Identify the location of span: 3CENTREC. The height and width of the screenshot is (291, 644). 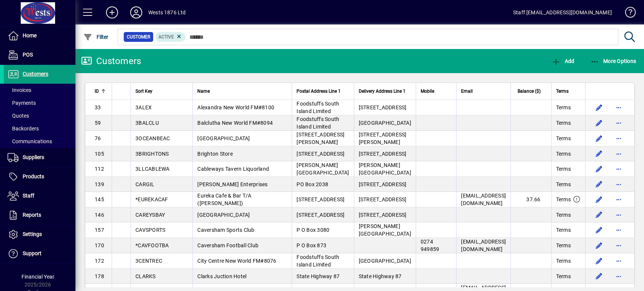
(149, 261).